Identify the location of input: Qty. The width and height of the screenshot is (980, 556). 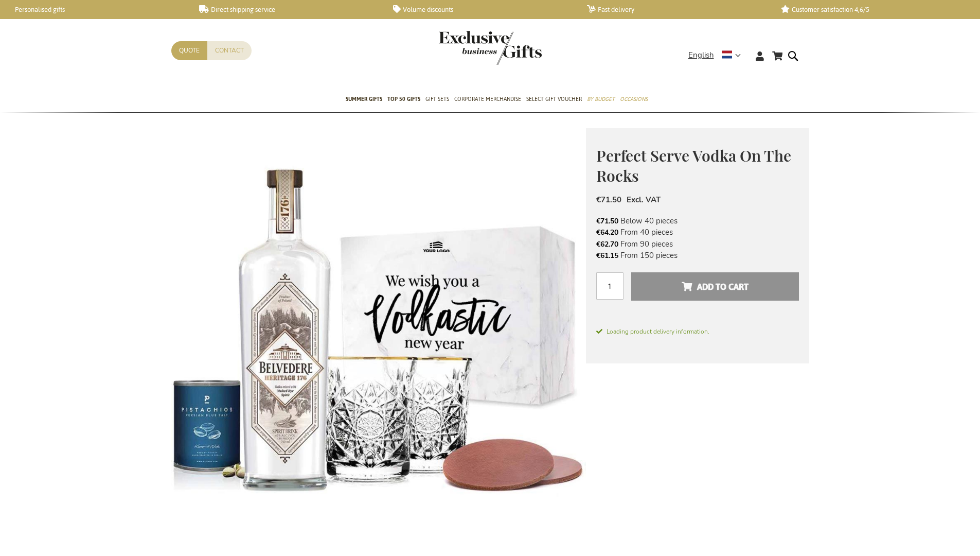
(610, 285).